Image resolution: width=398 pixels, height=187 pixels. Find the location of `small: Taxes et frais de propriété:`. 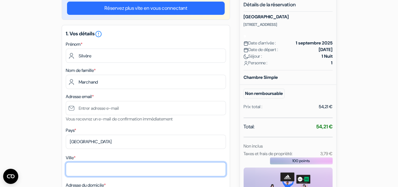

small: Taxes et frais de propriété: is located at coordinates (268, 153).